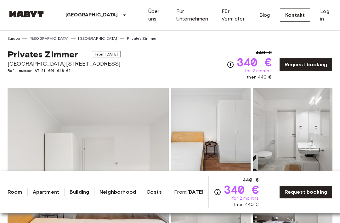 The width and height of the screenshot is (340, 223). I want to click on span: From:, so click(189, 192).